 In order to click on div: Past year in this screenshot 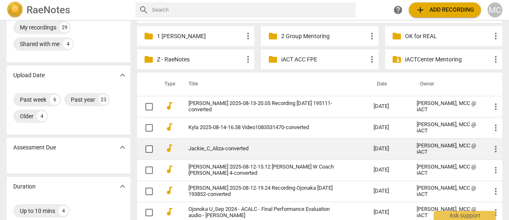, I will do `click(83, 99)`.